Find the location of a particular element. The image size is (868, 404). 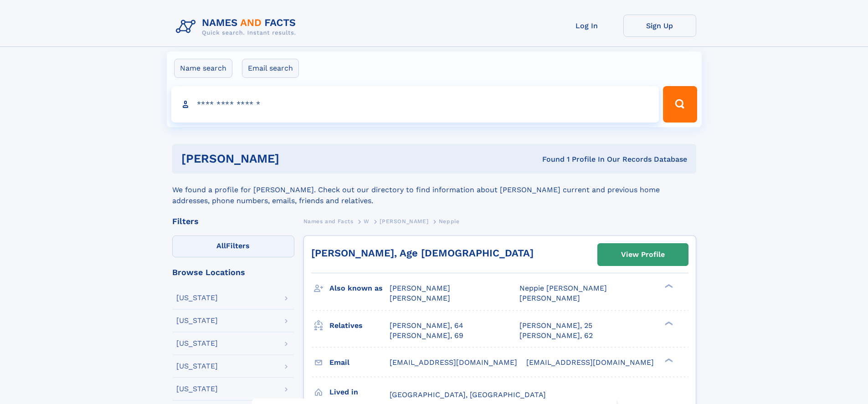

h3: Email is located at coordinates (360, 363).